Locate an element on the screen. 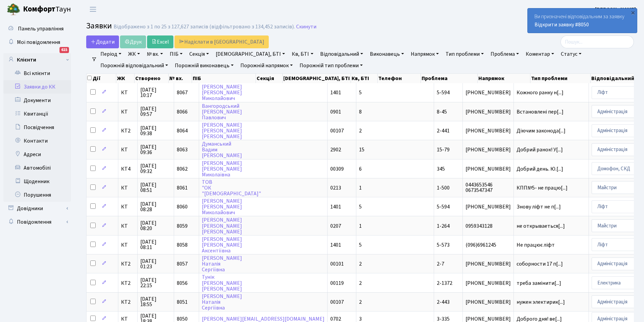 The image size is (644, 322). span: 00119 is located at coordinates (337, 283).